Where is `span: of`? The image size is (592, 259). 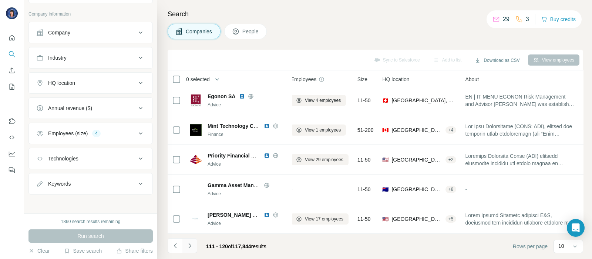
span: of is located at coordinates (230, 246).